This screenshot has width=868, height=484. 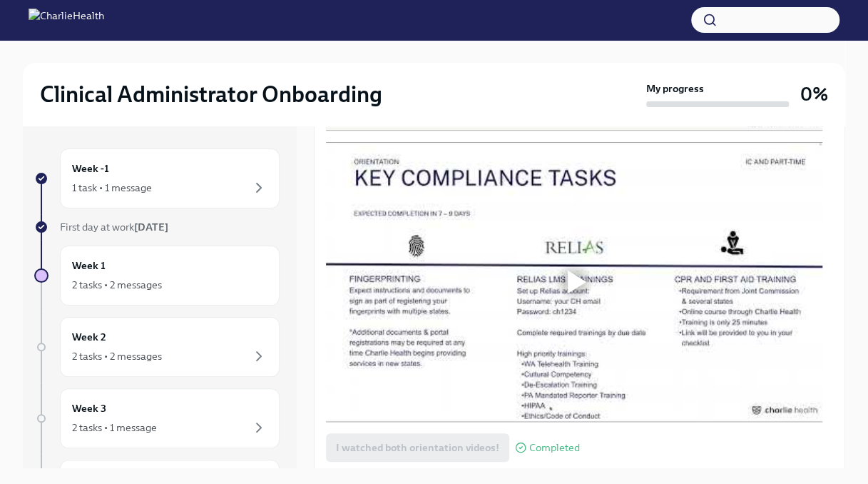 I want to click on h6: Week 1, so click(x=88, y=265).